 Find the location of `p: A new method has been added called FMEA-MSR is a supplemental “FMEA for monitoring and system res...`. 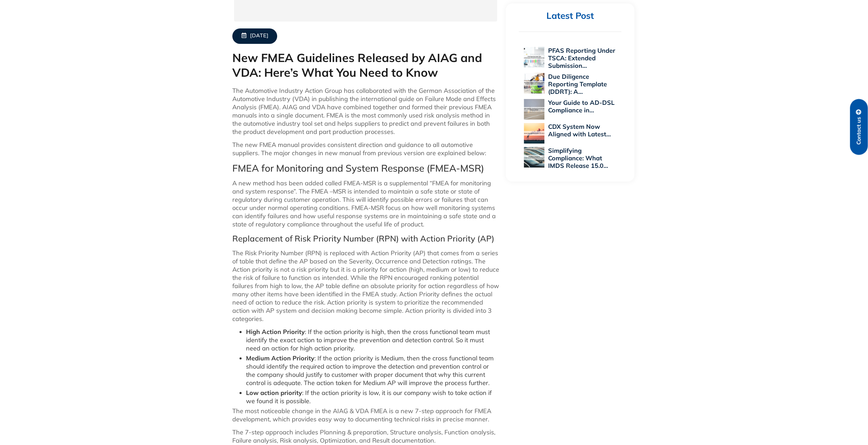

p: A new method has been added called FMEA-MSR is a supplemental “FMEA for monitoring and system res... is located at coordinates (366, 204).